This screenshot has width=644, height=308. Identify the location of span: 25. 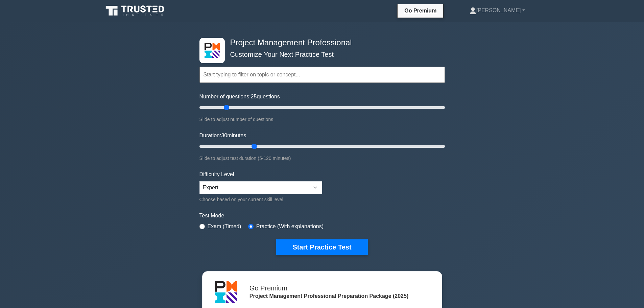
(254, 96).